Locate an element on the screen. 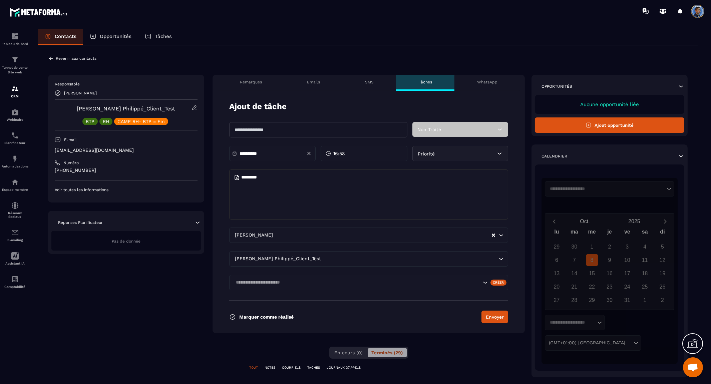 This screenshot has height=384, width=711. a: accountantaccountantComptabilité is located at coordinates (15, 282).